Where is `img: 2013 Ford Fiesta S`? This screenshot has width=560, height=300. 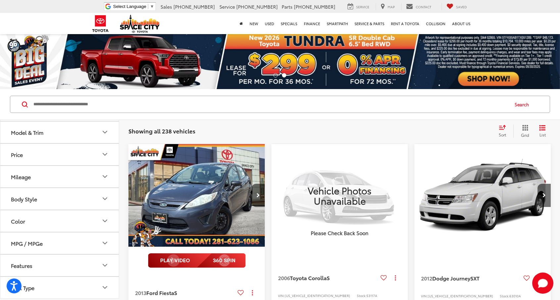
img: 2013 Ford Fiesta S is located at coordinates (197, 195).